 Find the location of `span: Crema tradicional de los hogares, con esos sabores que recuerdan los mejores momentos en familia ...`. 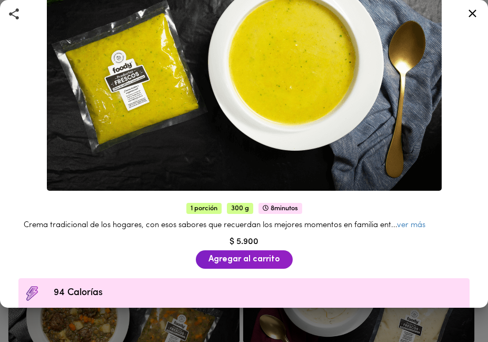

span: Crema tradicional de los hogares, con esos sabores que recuerdan los mejores momentos en familia ... is located at coordinates (224, 225).